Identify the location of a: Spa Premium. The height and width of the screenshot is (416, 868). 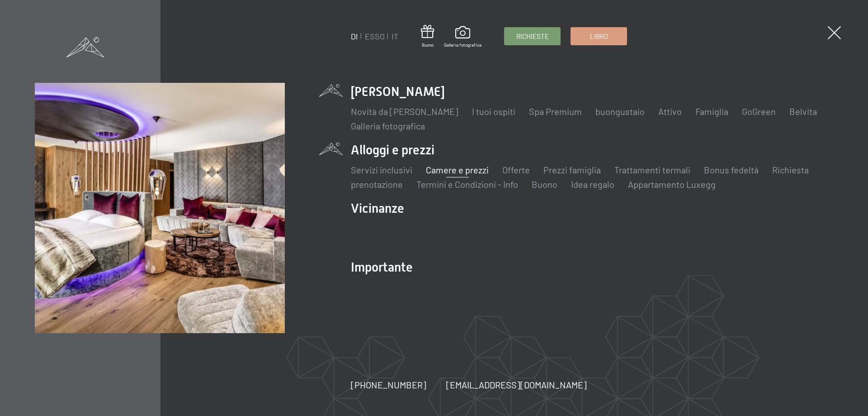
(555, 111).